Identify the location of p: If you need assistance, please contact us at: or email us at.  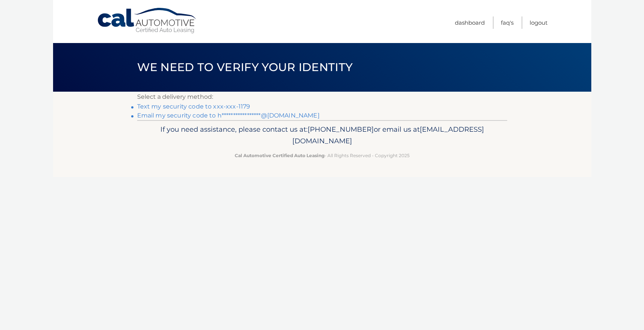
(322, 136).